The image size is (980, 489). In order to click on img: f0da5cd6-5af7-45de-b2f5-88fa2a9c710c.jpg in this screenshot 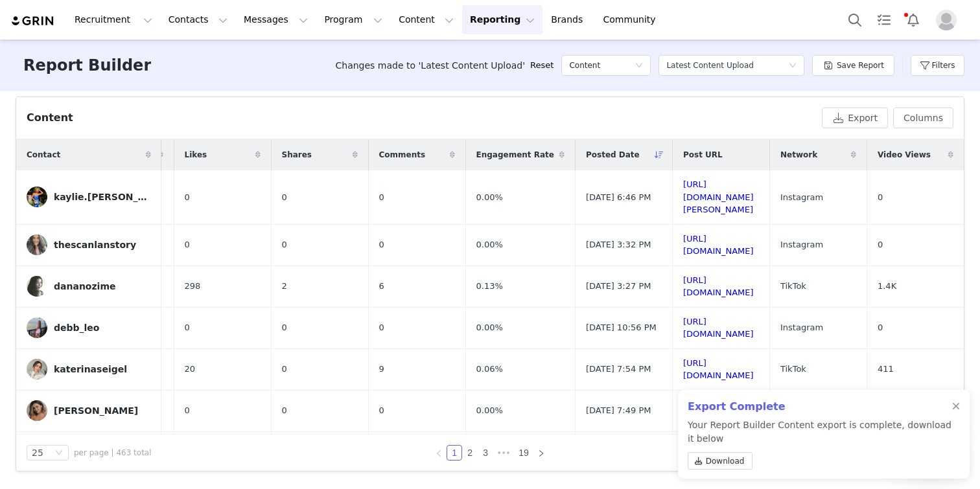, I will do `click(37, 369)`.